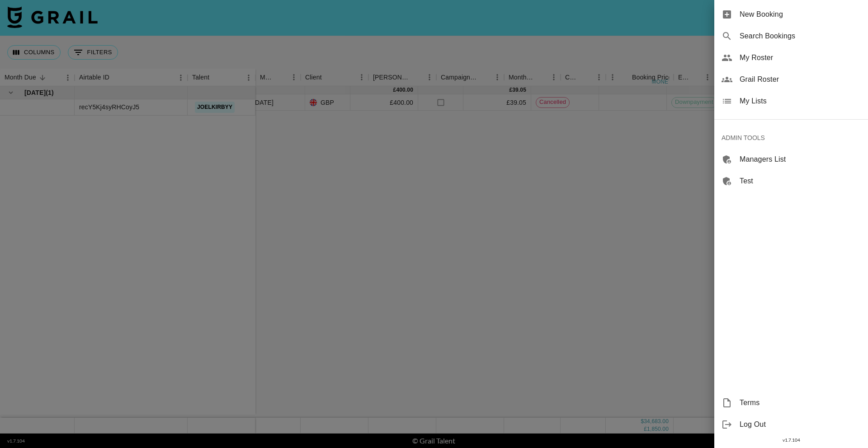  I want to click on div: Managers List, so click(791, 159).